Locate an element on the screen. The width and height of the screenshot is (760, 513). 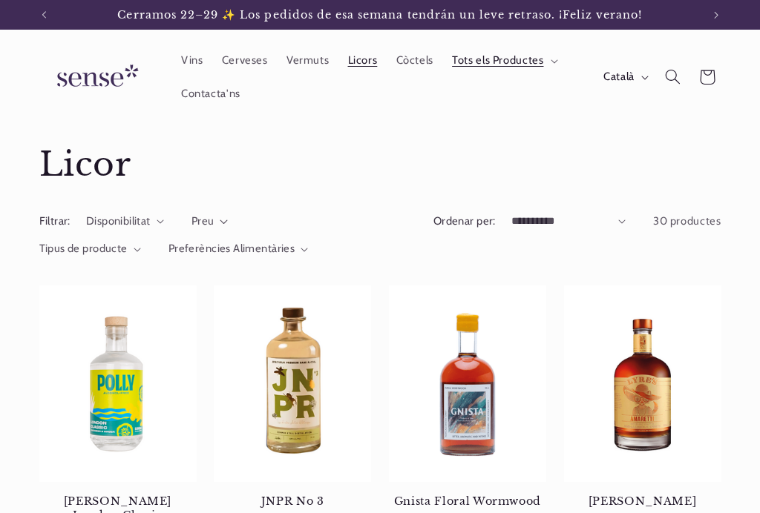
label: Ordenar per: is located at coordinates (464, 221).